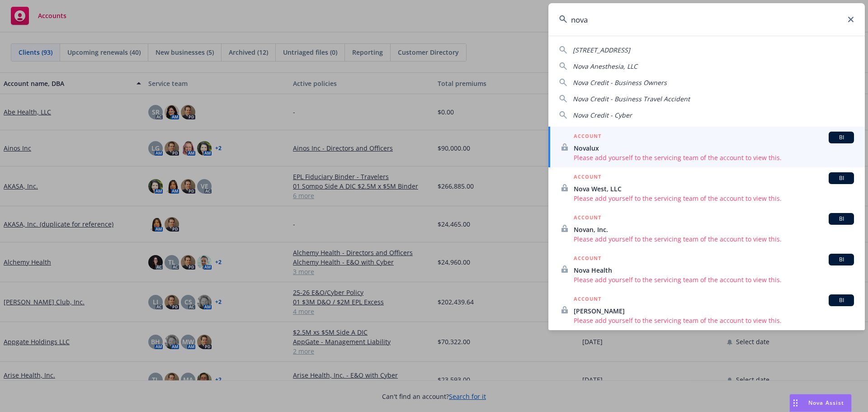 The height and width of the screenshot is (412, 868). What do you see at coordinates (602, 115) in the screenshot?
I see `span: Nova Credit - Cyber` at bounding box center [602, 115].